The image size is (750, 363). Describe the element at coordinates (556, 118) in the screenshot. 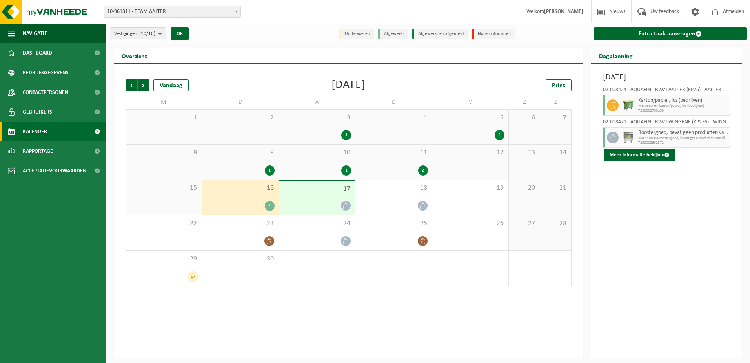

I see `span: 7` at that location.